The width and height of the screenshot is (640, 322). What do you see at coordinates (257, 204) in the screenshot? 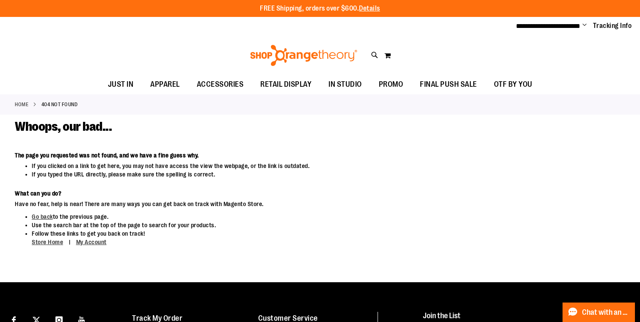
I see `dd: Have no fear, help is near! There are many ways you can get back on track with Magento Store.` at bounding box center [257, 204].